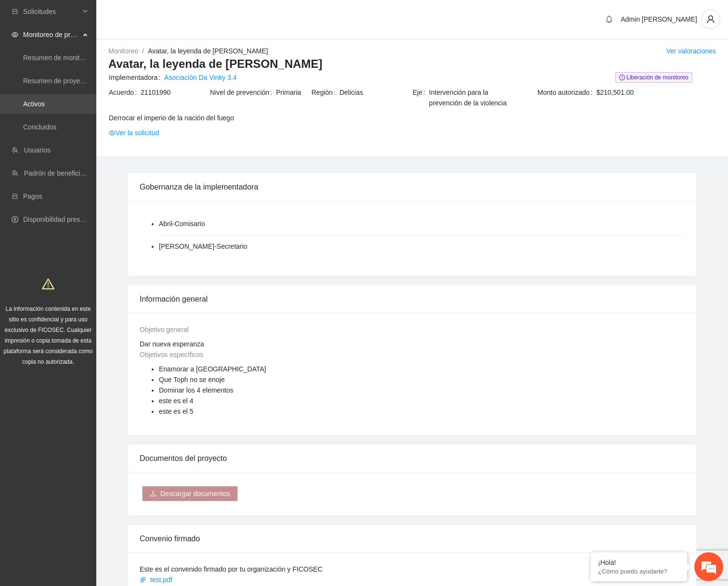 Image resolution: width=728 pixels, height=586 pixels. What do you see at coordinates (412, 538) in the screenshot?
I see `div: Convenio firmado` at bounding box center [412, 538].